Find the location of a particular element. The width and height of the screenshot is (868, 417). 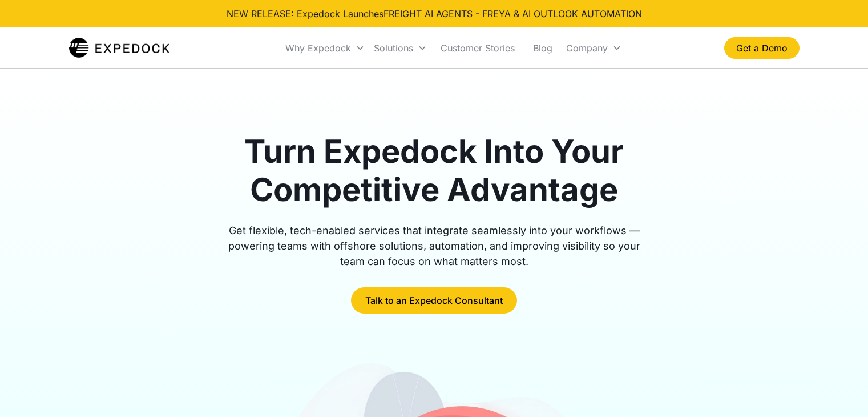

h1: Turn Expedock Into Your Competitive Advantage is located at coordinates (435, 171).